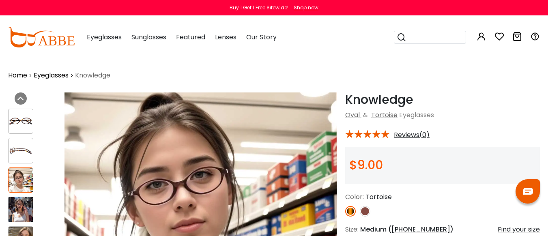 This screenshot has height=236, width=548. What do you see at coordinates (92, 75) in the screenshot?
I see `span: Knowledge` at bounding box center [92, 75].